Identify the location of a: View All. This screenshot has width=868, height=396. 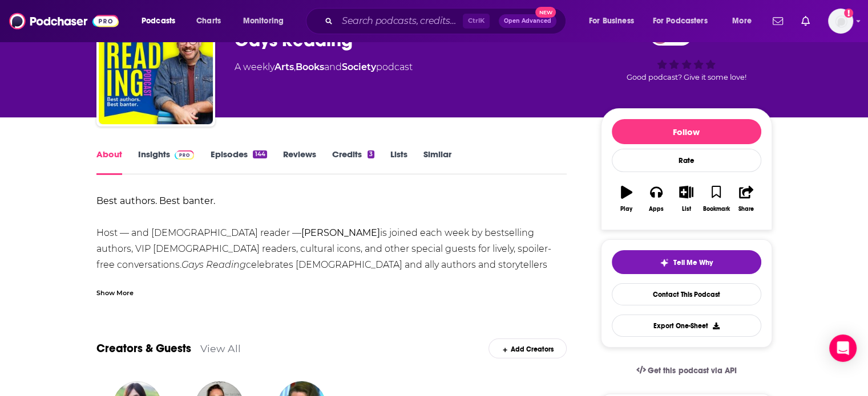
(220, 348).